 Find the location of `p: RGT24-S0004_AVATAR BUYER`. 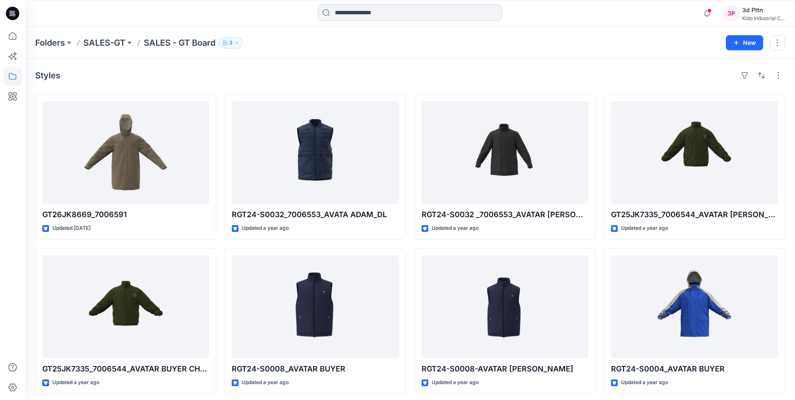

p: RGT24-S0004_AVATAR BUYER is located at coordinates (694, 369).